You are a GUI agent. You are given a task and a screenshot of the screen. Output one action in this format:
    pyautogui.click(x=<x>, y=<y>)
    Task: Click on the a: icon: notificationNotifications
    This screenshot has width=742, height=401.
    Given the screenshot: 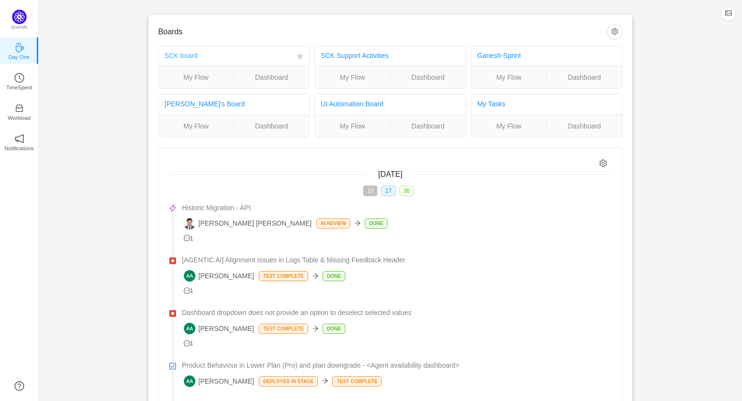 What is the action you would take?
    pyautogui.click(x=19, y=142)
    